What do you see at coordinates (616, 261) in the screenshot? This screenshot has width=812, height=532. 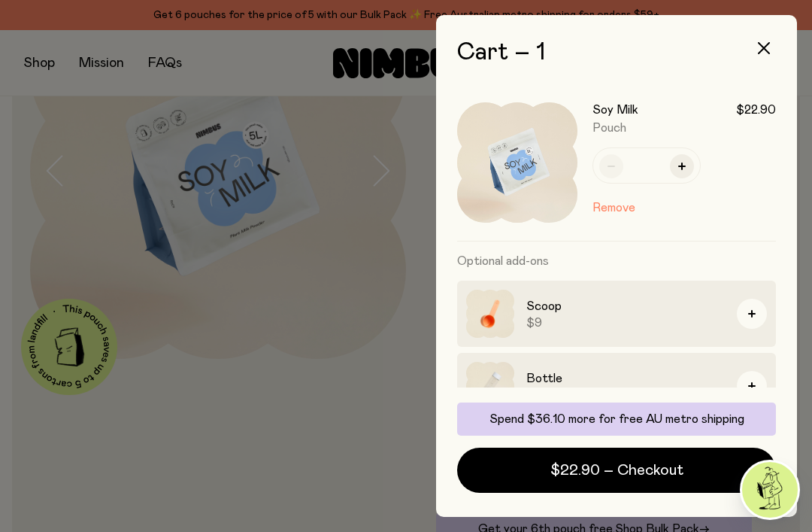 I see `h3: Optional add-ons` at bounding box center [616, 261].